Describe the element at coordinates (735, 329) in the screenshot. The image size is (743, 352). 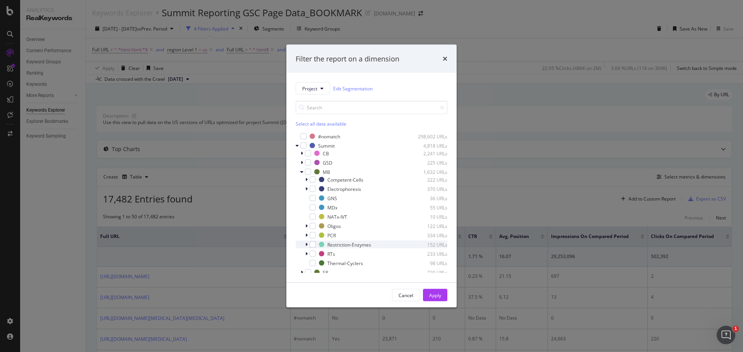
I see `span: 1` at that location.